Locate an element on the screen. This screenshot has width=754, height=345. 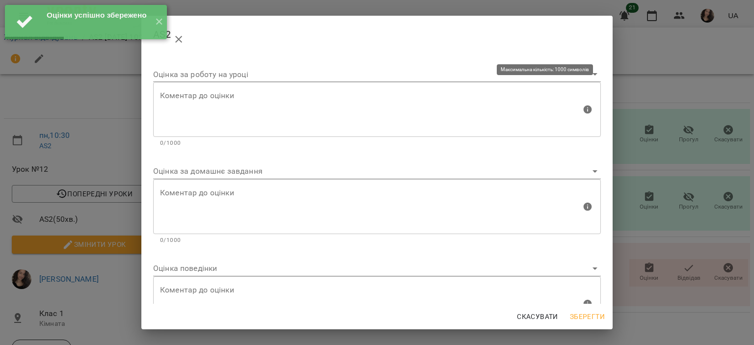
span: Зберегти is located at coordinates (587, 317).